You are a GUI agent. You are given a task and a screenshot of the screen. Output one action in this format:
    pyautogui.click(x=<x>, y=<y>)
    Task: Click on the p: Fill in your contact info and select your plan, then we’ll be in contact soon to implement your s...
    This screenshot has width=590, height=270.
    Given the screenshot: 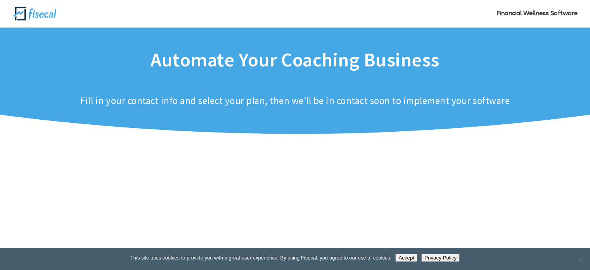 What is the action you would take?
    pyautogui.click(x=295, y=100)
    